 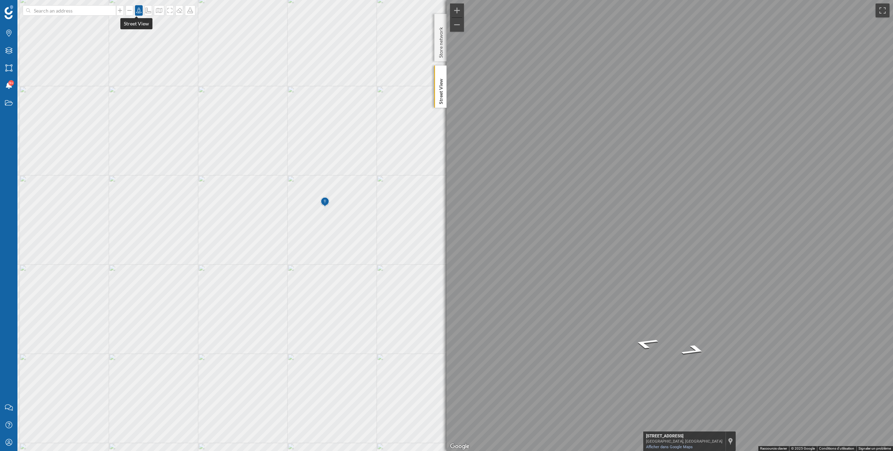 I want to click on button: Zoom arrière, so click(x=457, y=25).